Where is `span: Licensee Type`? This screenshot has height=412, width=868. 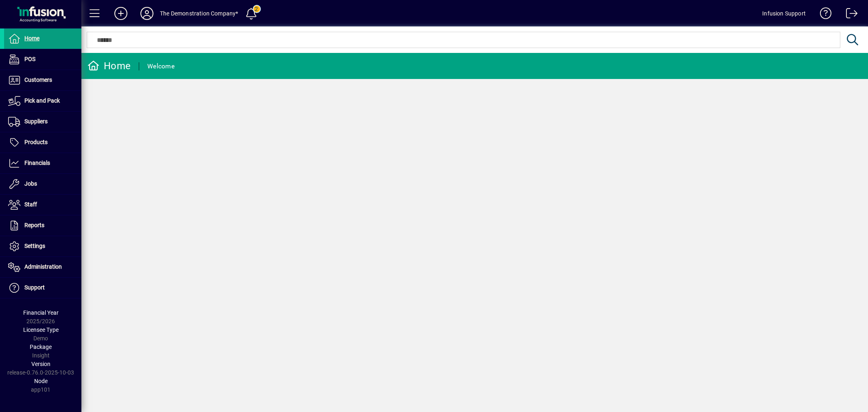 span: Licensee Type is located at coordinates (41, 329).